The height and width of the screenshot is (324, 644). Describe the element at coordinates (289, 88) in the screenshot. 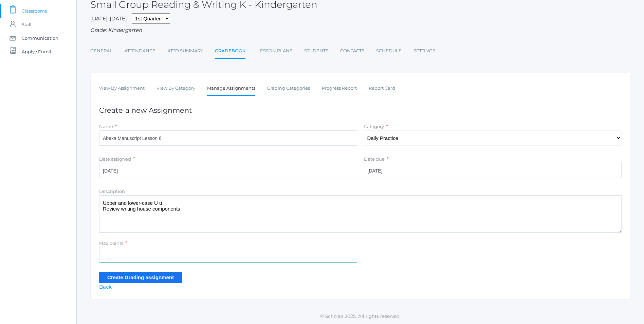

I see `a: Grading Categories` at that location.